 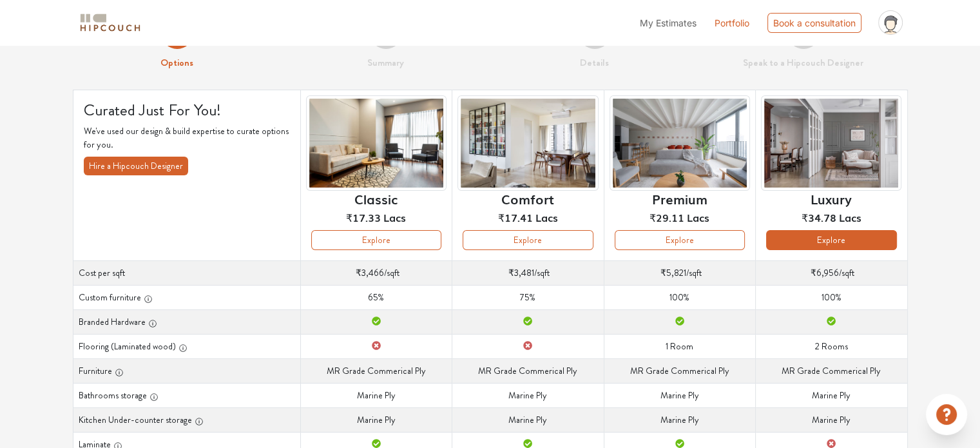 I want to click on span: ₹3,481, so click(x=521, y=272).